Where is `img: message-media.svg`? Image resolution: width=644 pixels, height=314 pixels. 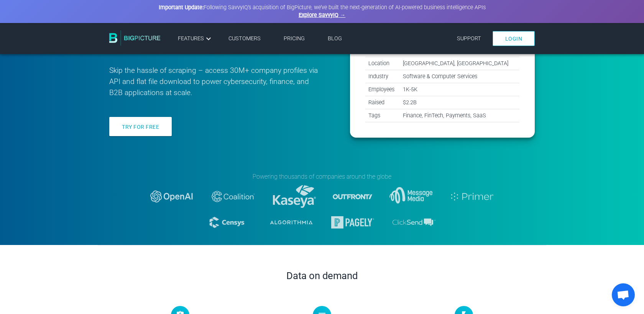 img: message-media.svg is located at coordinates (411, 196).